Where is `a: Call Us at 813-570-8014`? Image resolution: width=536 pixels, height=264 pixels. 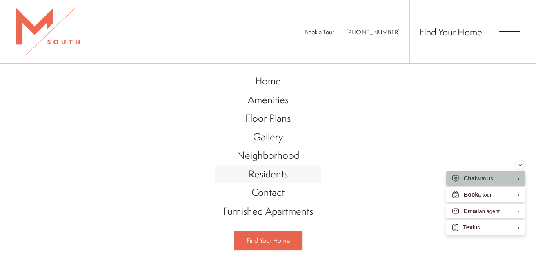
a: Call Us at 813-570-8014 is located at coordinates (373, 32).